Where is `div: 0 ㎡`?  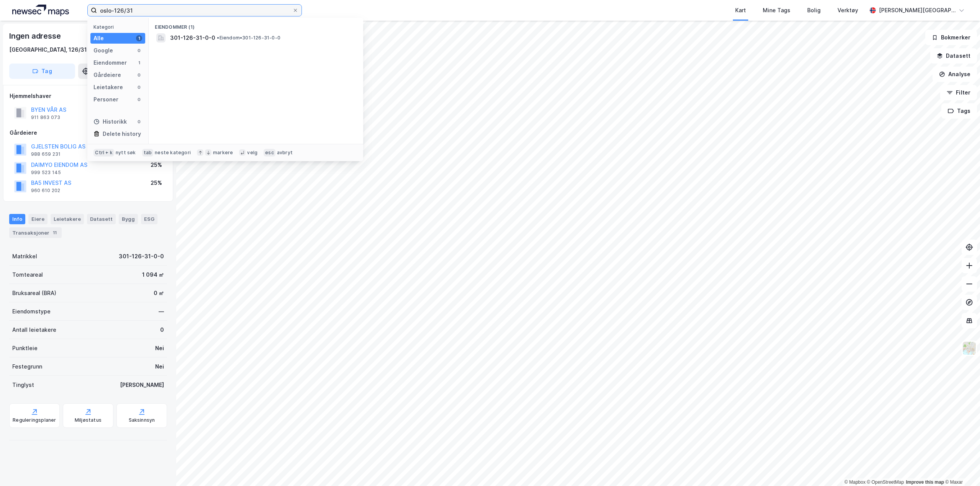 div: 0 ㎡ is located at coordinates (159, 294).